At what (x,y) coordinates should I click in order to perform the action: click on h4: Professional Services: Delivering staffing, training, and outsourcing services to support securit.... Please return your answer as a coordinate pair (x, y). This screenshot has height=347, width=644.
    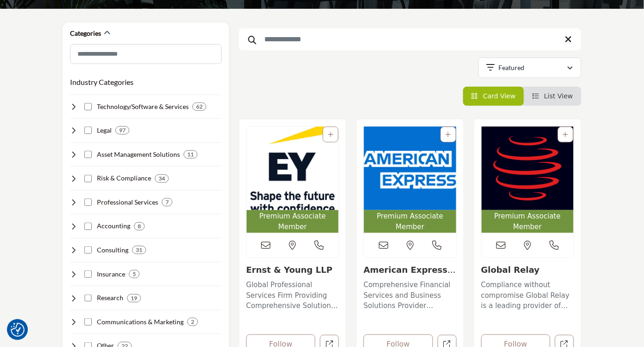
    Looking at the image, I should click on (127, 202).